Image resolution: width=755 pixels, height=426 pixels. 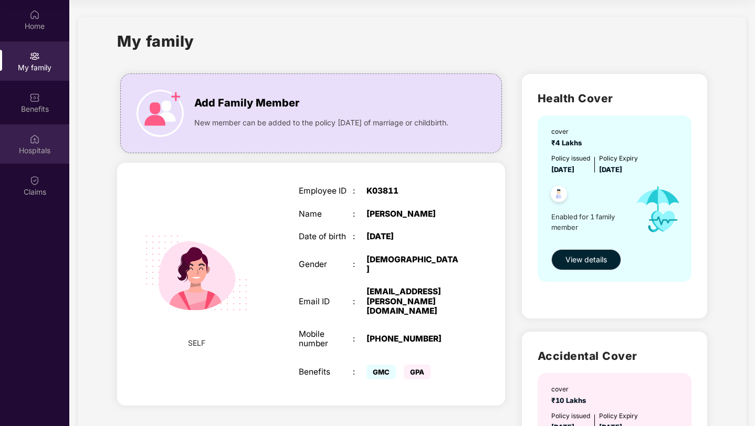 What do you see at coordinates (35, 139) in the screenshot?
I see `img: svg+xml;base64,PHN2ZyBpZD0iSG9zcGl0YWxzIiB4bWxucz0iaHR0cDovL3d3dy53My5vcmcvMjAwMC9zdmciIHdpZHRoPS...` at bounding box center [35, 139].